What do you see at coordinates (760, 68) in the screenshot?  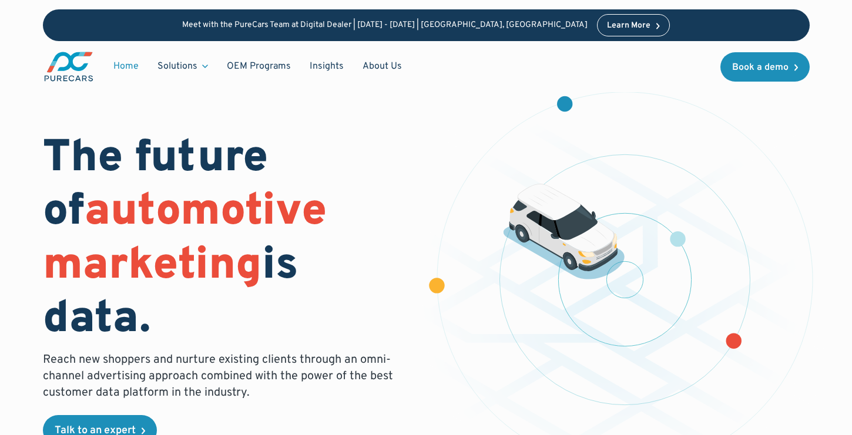 I see `div: Book a demo` at bounding box center [760, 68].